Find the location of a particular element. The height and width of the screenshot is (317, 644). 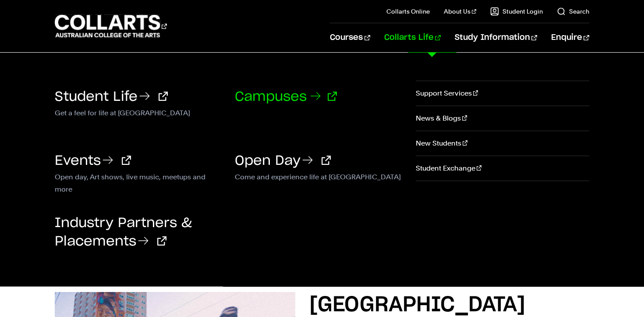

a: Support Services is located at coordinates (502, 93).